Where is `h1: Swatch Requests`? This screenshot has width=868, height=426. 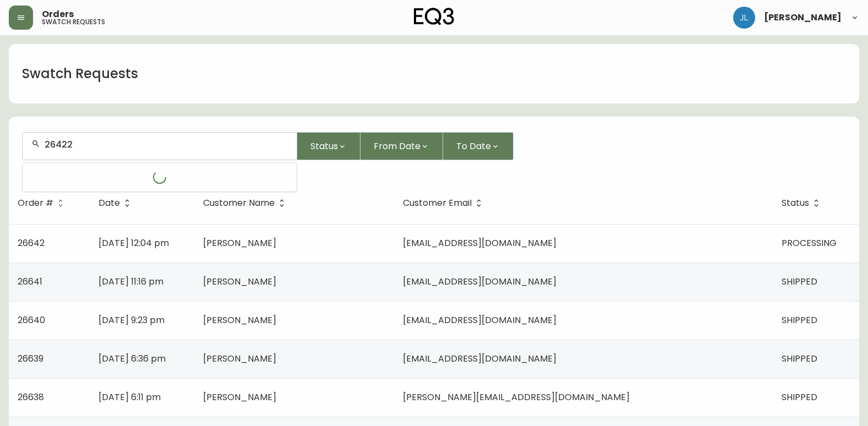
h1: Swatch Requests is located at coordinates (80, 74).